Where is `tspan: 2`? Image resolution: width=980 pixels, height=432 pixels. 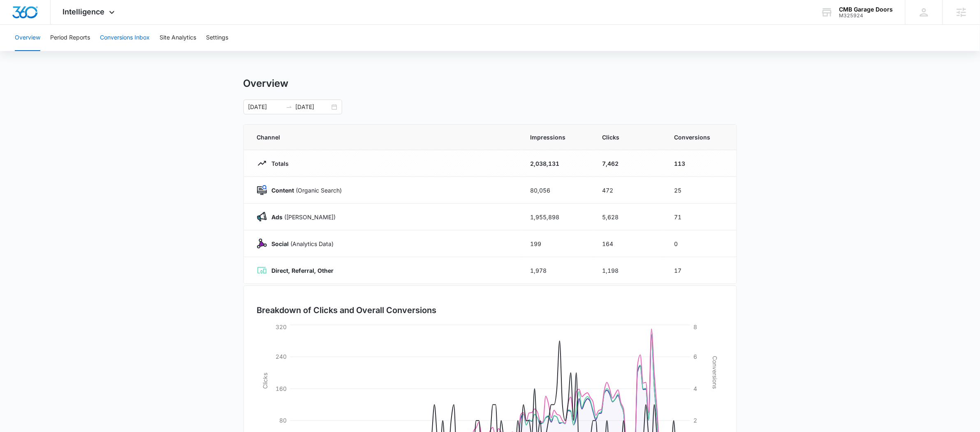 tspan: 2 is located at coordinates (696, 420).